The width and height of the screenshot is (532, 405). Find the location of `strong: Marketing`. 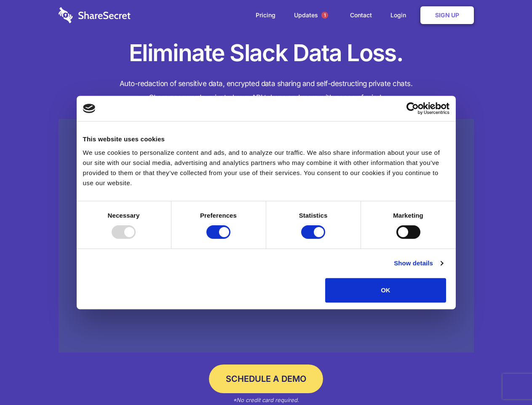

strong: Marketing is located at coordinates (408, 215).